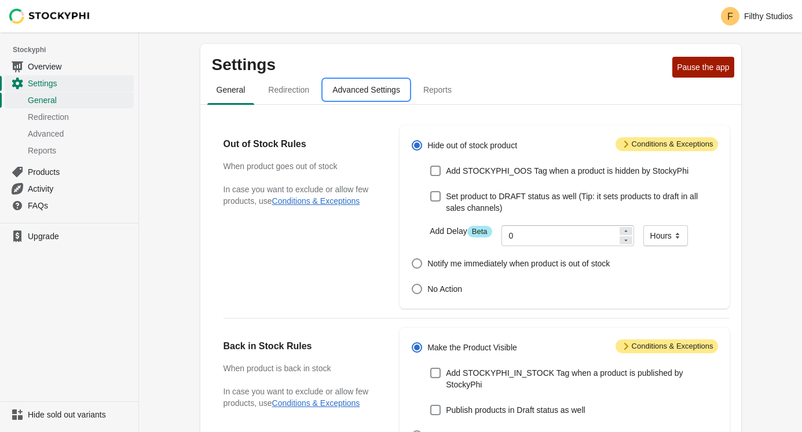  Describe the element at coordinates (69, 171) in the screenshot. I see `a: Products` at that location.